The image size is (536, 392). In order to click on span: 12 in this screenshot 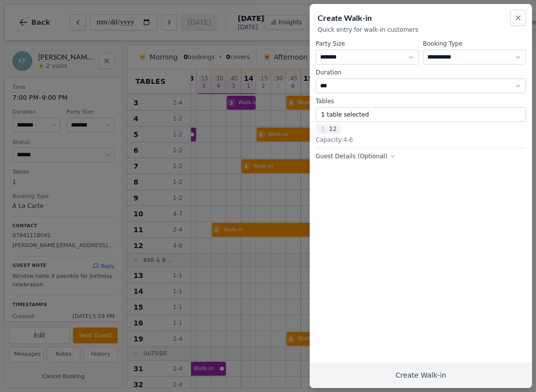, I will do `click(328, 130)`.